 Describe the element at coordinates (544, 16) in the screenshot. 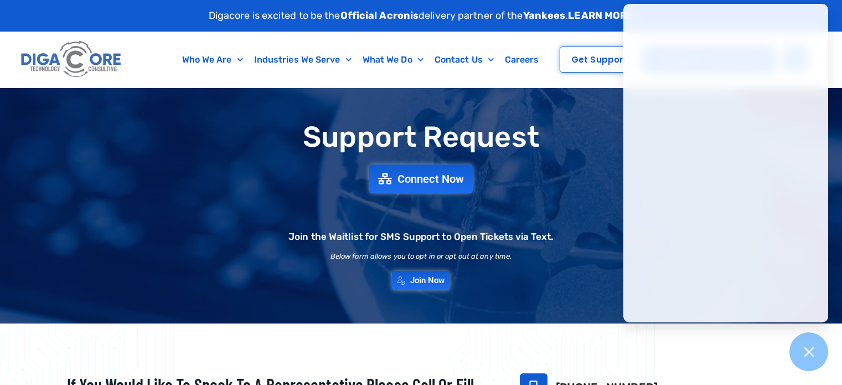

I see `strong: Yankees` at that location.